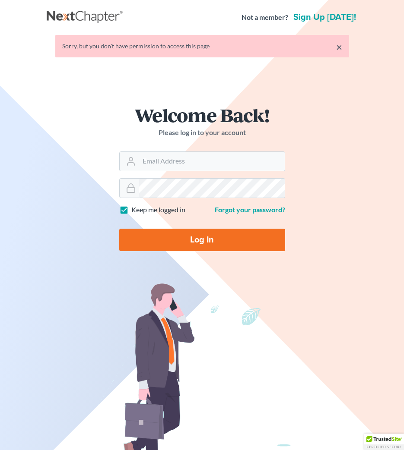 The height and width of the screenshot is (450, 404). What do you see at coordinates (158, 210) in the screenshot?
I see `label: Keep me logged in` at bounding box center [158, 210].